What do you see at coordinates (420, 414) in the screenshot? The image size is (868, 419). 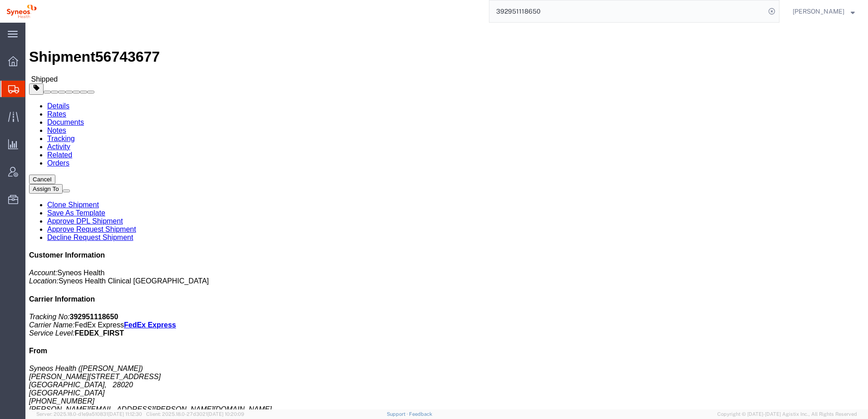 I see `a: Feedback` at bounding box center [420, 414].